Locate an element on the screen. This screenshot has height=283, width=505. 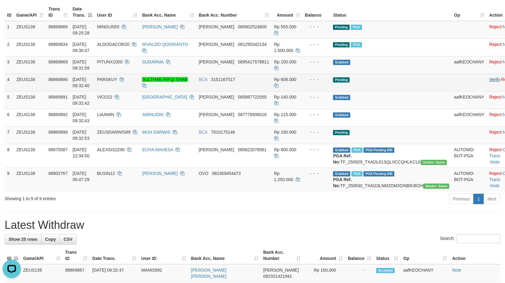
span: Copy is located at coordinates (50, 240).